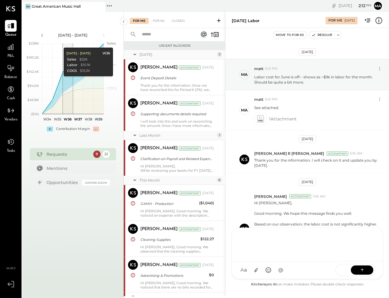 The image size is (389, 298). I want to click on div: GA, so click(28, 6).